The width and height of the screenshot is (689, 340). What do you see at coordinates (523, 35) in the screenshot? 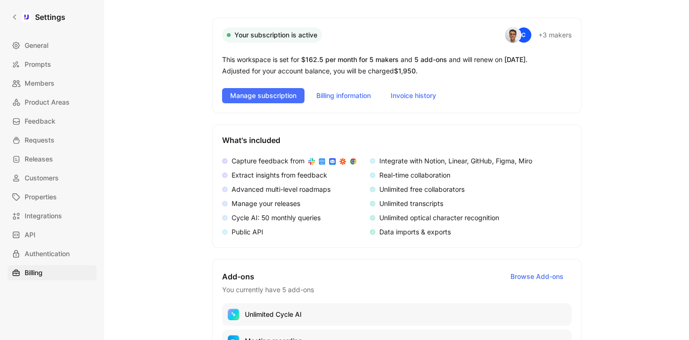
I see `div: C` at bounding box center [523, 35].